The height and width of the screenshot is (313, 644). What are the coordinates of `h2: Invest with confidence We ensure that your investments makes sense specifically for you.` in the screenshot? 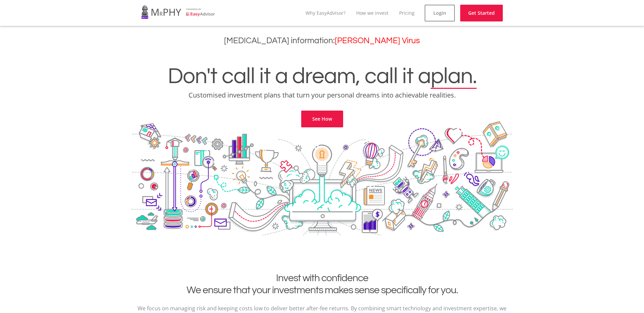 It's located at (322, 284).